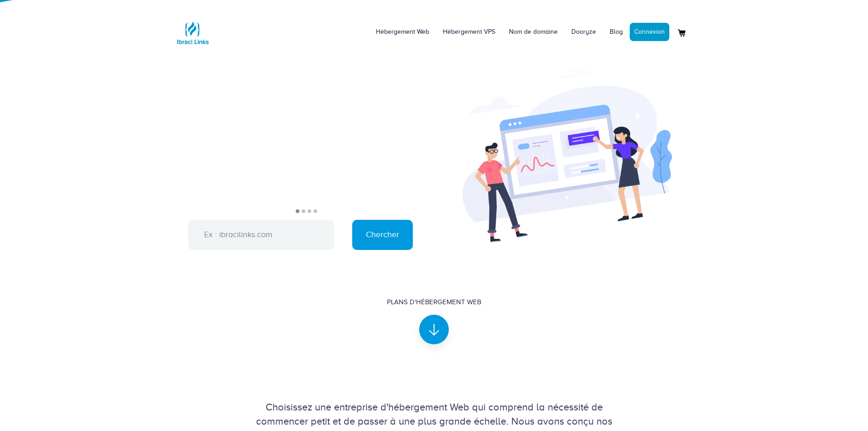 This screenshot has width=868, height=431. What do you see at coordinates (533, 32) in the screenshot?
I see `a: Nom de domaine` at bounding box center [533, 32].